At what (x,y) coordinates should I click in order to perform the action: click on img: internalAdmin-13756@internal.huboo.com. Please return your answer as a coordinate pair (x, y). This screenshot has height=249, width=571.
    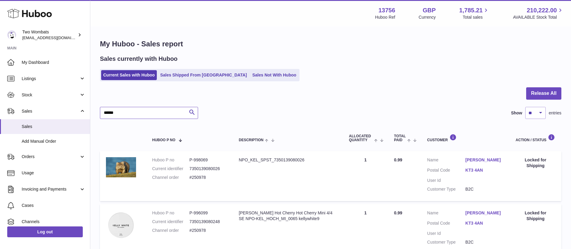
    Looking at the image, I should click on (12, 35).